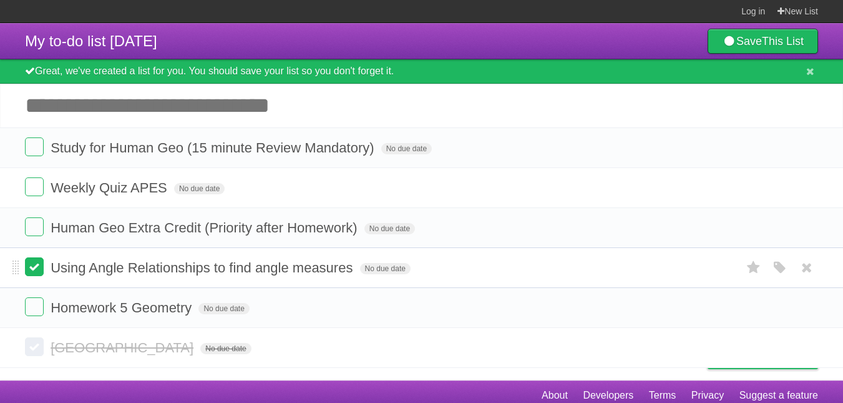 The height and width of the screenshot is (403, 843). Describe the element at coordinates (205, 227) in the screenshot. I see `span: Human Geo Extra Credit (Priority after Homework)` at that location.